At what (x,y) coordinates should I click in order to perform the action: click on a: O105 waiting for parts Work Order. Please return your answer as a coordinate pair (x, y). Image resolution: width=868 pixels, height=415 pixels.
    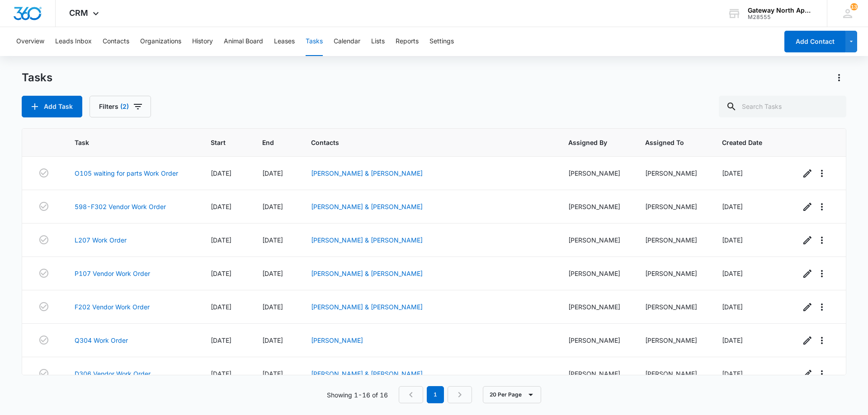
    Looking at the image, I should click on (126, 173).